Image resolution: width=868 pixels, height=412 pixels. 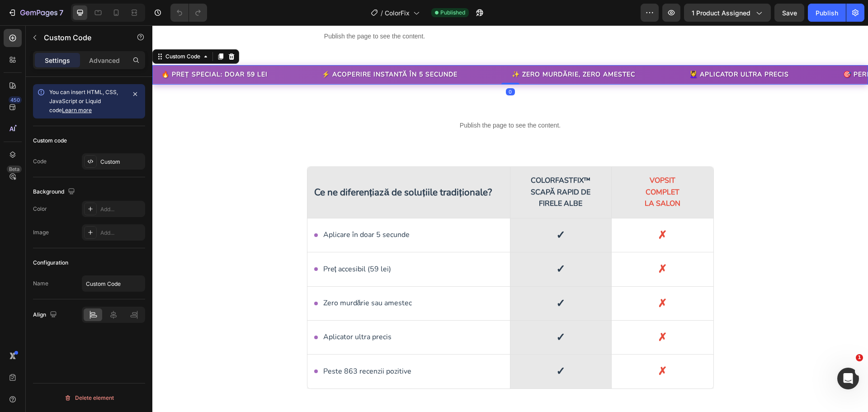 What do you see at coordinates (722, 49) in the screenshot?
I see `div: 🎯 PERFECT PENTRU RĂDĂCINI ȘI FIRE ALBE` at bounding box center [722, 49].